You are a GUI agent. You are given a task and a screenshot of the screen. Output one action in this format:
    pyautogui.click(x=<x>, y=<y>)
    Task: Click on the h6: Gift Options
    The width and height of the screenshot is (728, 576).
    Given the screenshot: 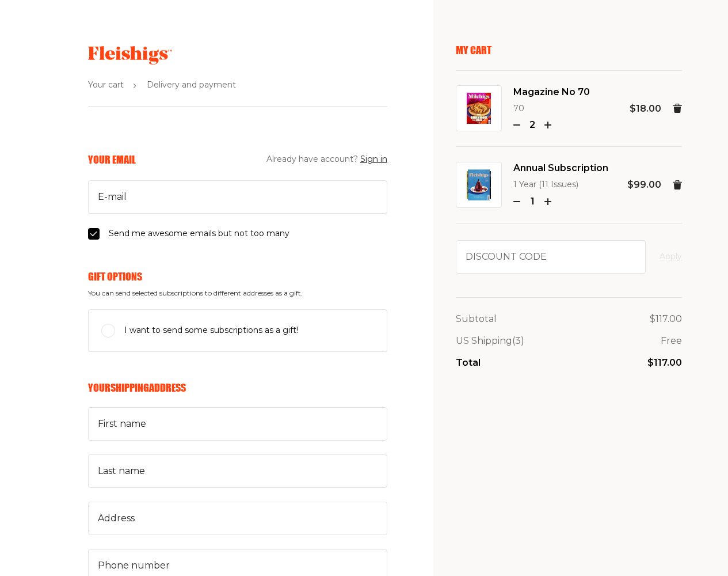 What is the action you would take?
    pyautogui.click(x=238, y=276)
    